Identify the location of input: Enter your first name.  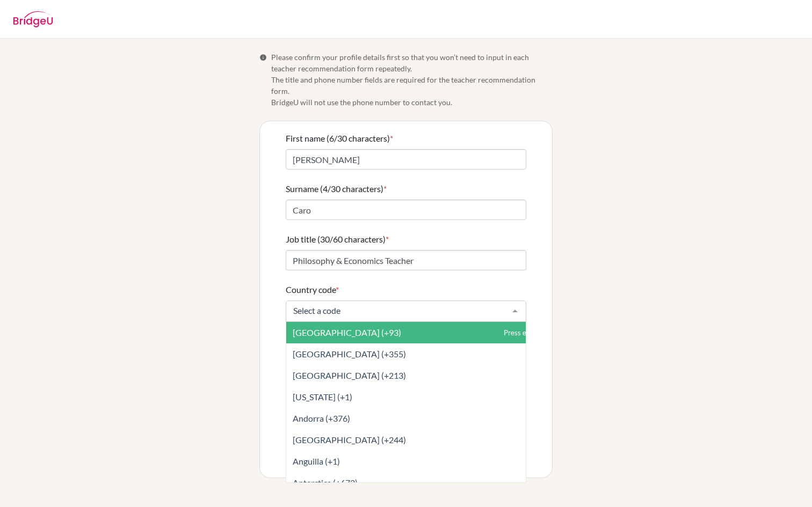
(406, 159).